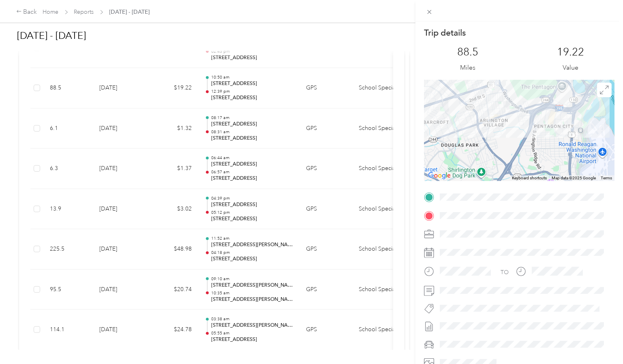  I want to click on a: Terms (opens in new tab), so click(606, 178).